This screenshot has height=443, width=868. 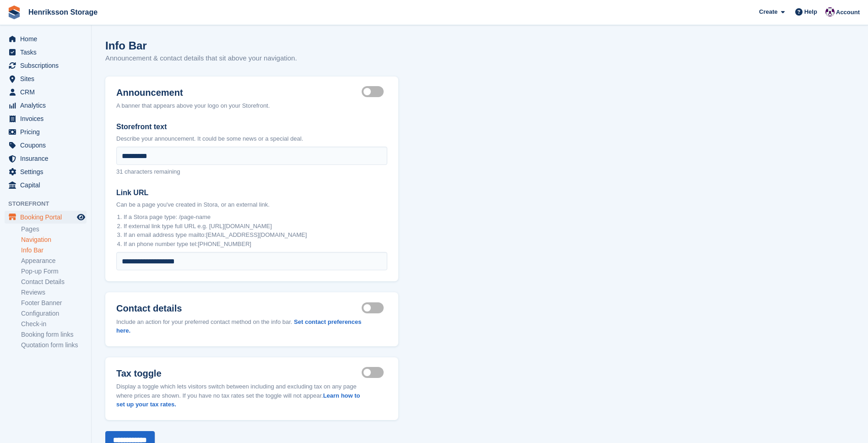 What do you see at coordinates (768, 12) in the screenshot?
I see `span: Create` at bounding box center [768, 12].